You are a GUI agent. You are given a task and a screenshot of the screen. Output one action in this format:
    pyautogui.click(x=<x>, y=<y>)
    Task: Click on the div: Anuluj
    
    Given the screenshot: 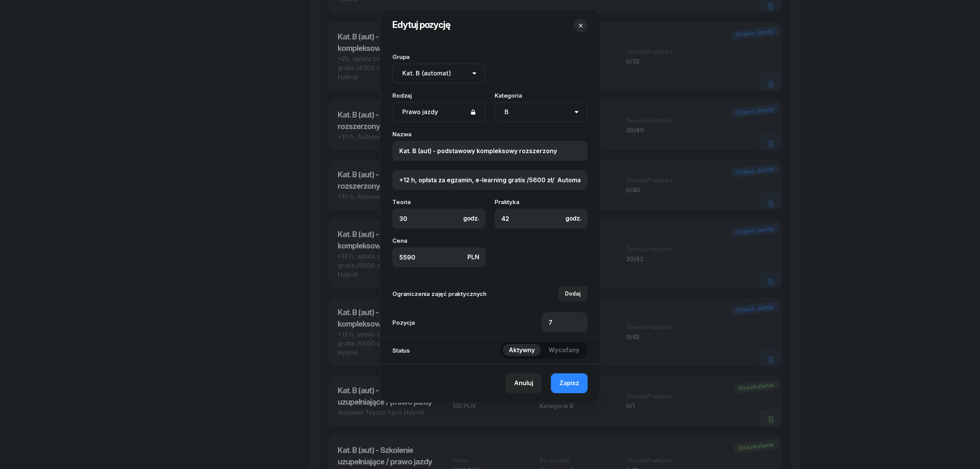 What is the action you would take?
    pyautogui.click(x=523, y=383)
    